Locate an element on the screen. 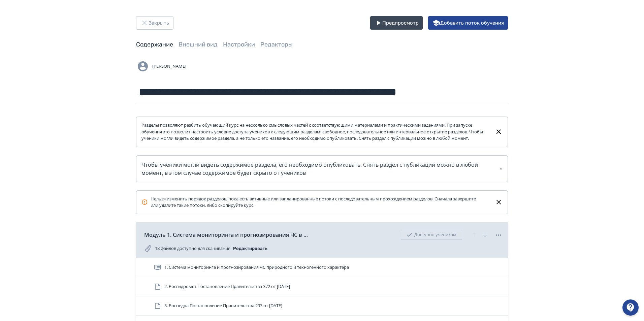 Image resolution: width=644 pixels, height=321 pixels. button: Добавить поток обучения is located at coordinates (468, 23).